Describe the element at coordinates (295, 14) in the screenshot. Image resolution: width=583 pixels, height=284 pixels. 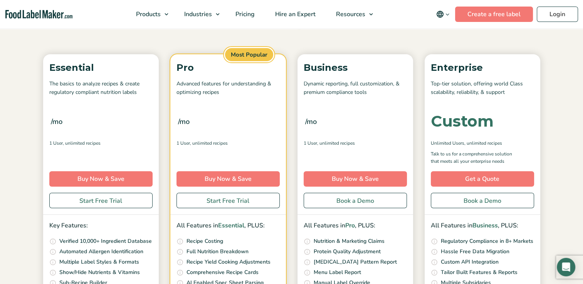
I see `span: Hire an Expert` at that location.